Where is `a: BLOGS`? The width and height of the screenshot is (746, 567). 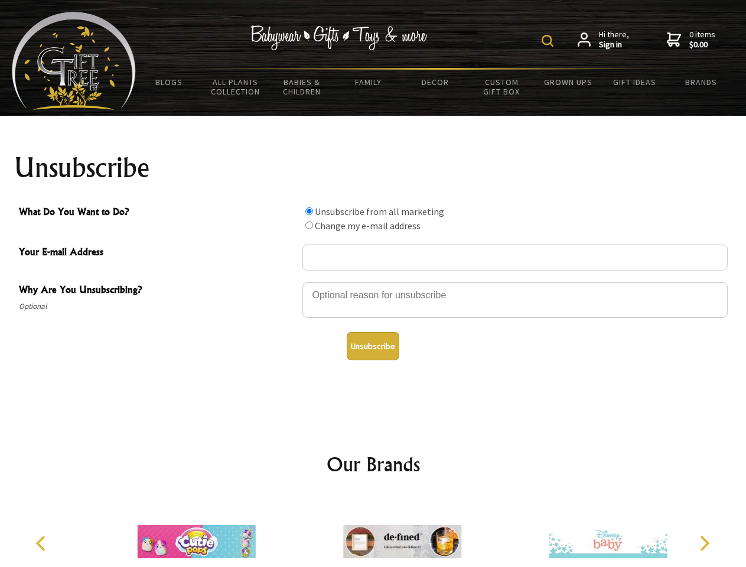
a: BLOGS is located at coordinates (169, 82).